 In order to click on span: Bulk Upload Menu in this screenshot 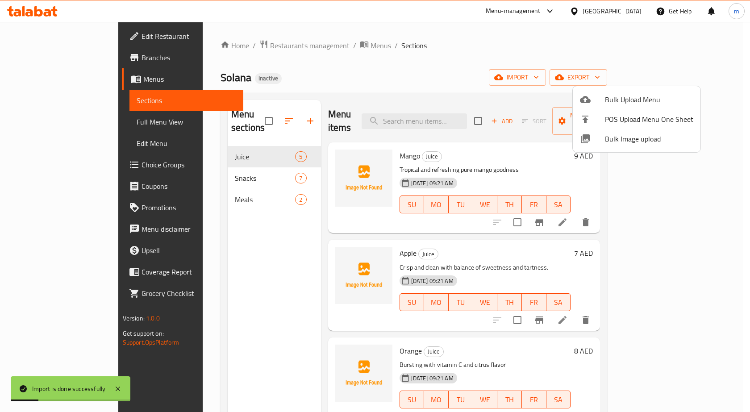, I will do `click(649, 100)`.